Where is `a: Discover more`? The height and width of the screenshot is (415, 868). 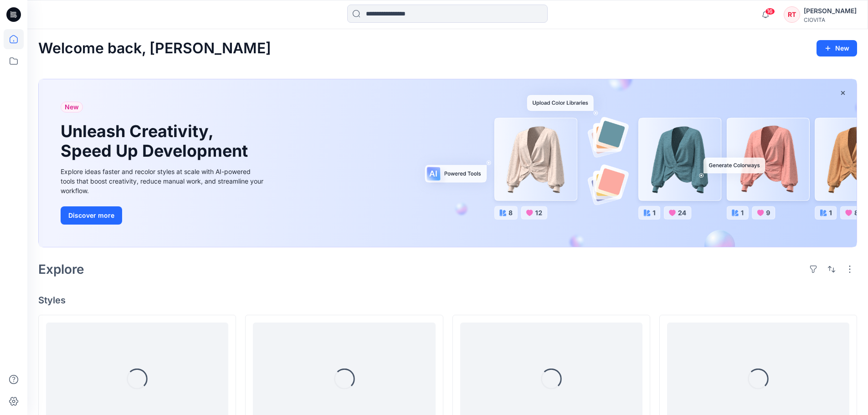
a: Discover more is located at coordinates (163, 216).